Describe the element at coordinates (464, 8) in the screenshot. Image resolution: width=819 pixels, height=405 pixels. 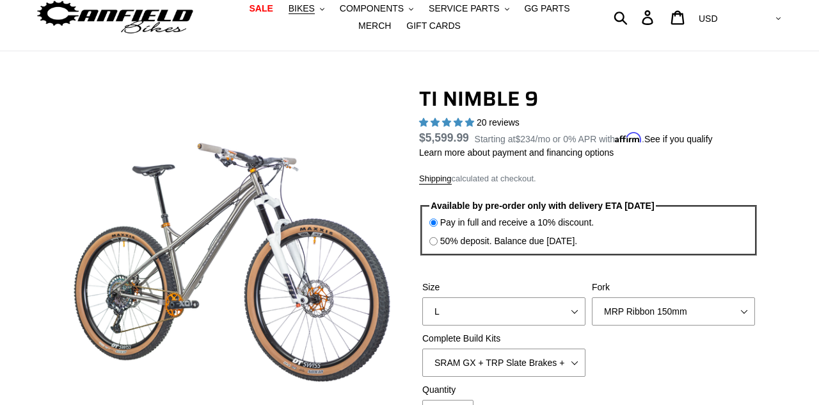
I see `span: SERVICE PARTS` at that location.